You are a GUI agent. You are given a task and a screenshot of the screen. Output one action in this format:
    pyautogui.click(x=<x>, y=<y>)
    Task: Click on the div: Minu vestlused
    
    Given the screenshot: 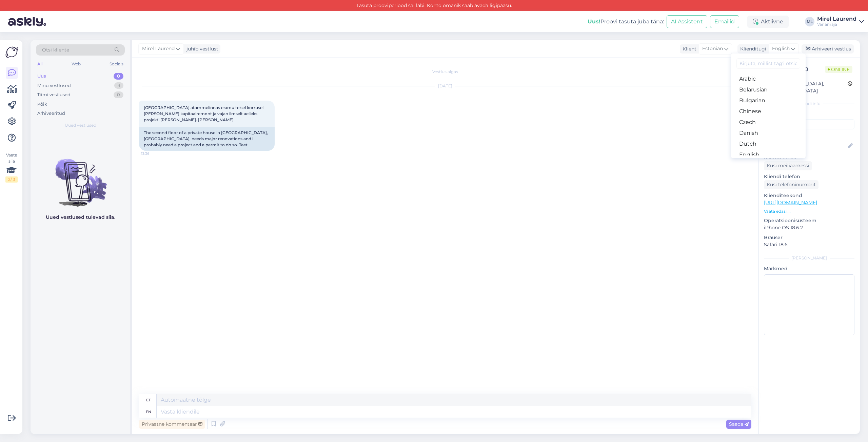 What is the action you would take?
    pyautogui.click(x=54, y=86)
    